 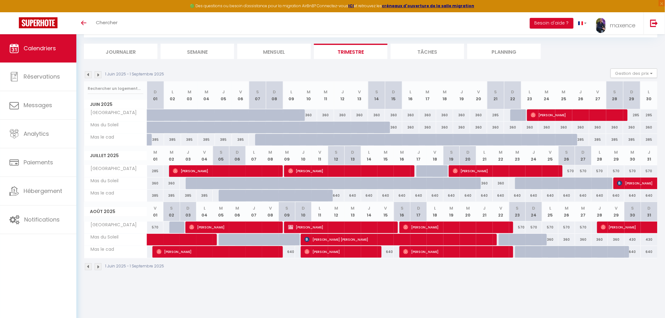 What do you see at coordinates (369, 211) in the screenshot?
I see `th: 14` at bounding box center [369, 211].